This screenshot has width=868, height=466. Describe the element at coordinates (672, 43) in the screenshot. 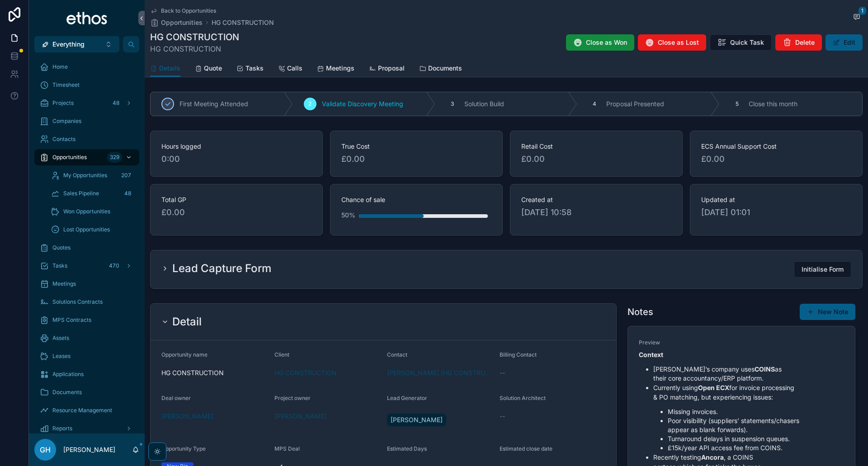

I see `button: Close as Lost` at that location.